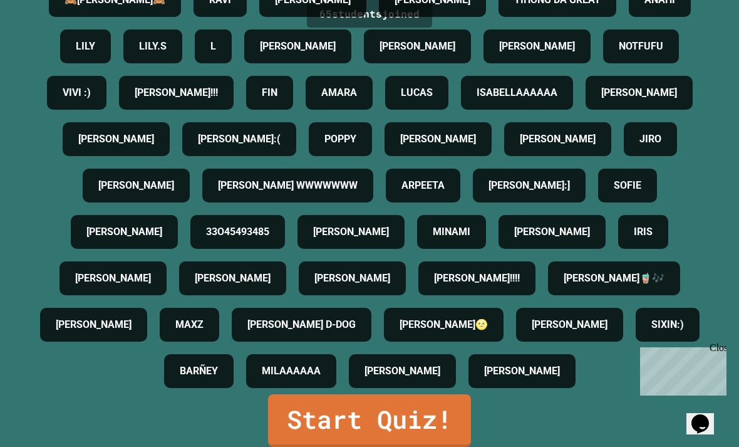 This screenshot has width=739, height=447. I want to click on h4: SOFIE, so click(628, 185).